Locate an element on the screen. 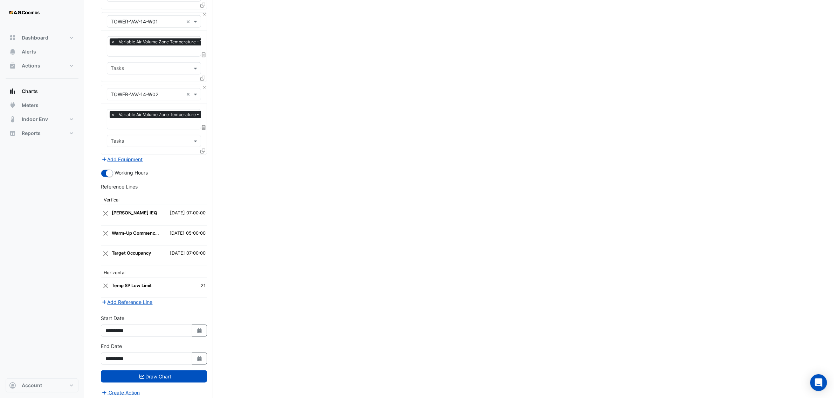 The image size is (834, 398). td: 21 is located at coordinates (199, 288).